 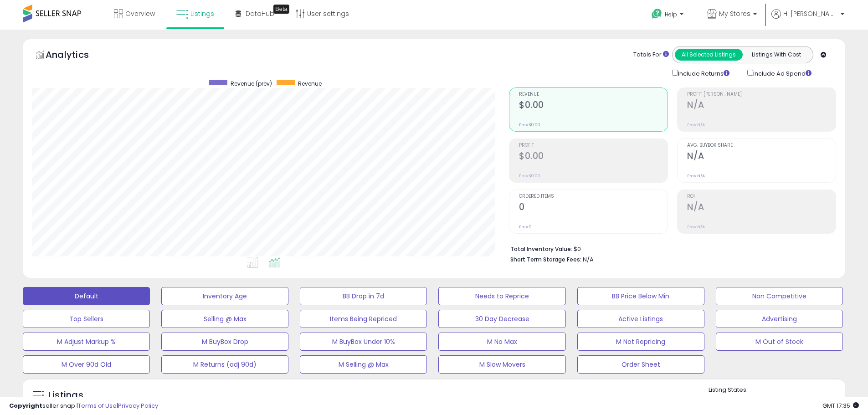 What do you see at coordinates (670, 14) in the screenshot?
I see `span: Help` at bounding box center [670, 14].